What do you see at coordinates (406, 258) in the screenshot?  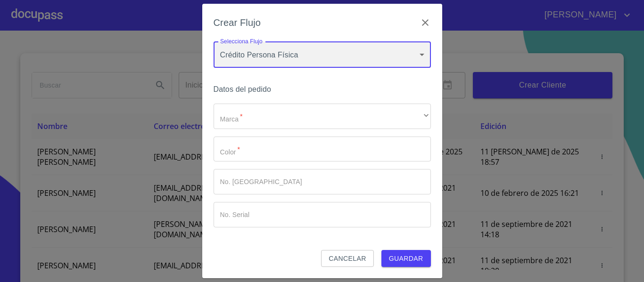 I see `button: Guardar` at bounding box center [406, 258].